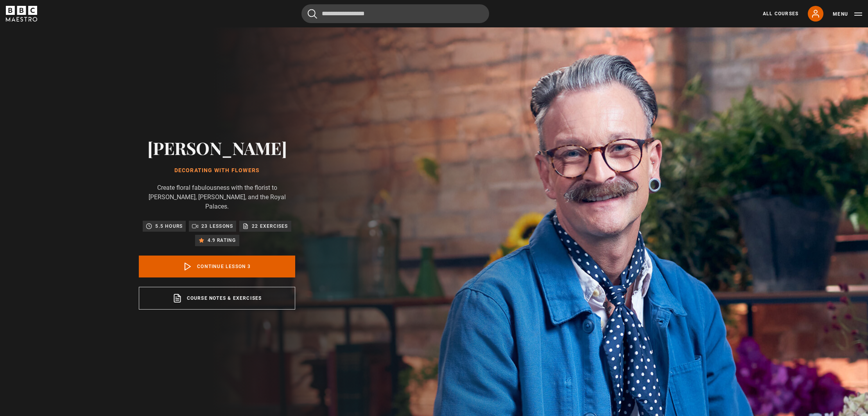  What do you see at coordinates (312, 14) in the screenshot?
I see `button: Submit the search query` at bounding box center [312, 14].